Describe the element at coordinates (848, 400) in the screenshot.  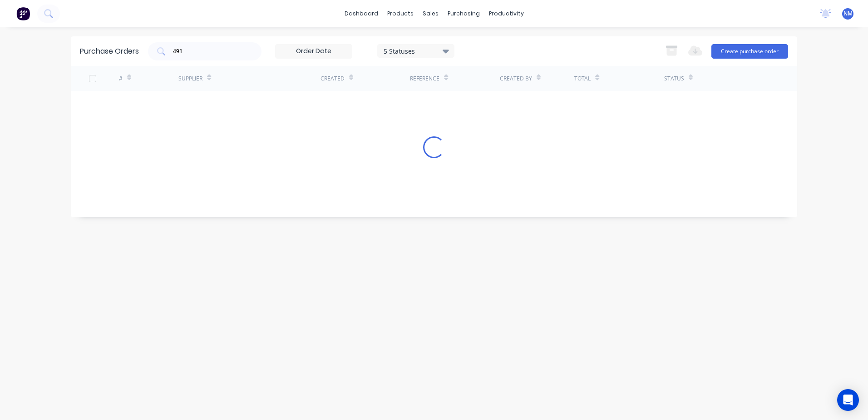
I see `div: Open Intercom Messenger` at that location.